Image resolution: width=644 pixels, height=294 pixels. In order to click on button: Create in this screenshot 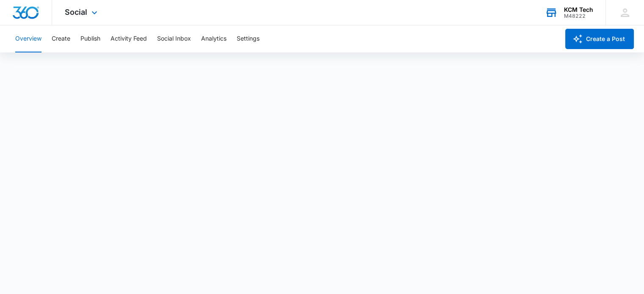, I will do `click(61, 39)`.